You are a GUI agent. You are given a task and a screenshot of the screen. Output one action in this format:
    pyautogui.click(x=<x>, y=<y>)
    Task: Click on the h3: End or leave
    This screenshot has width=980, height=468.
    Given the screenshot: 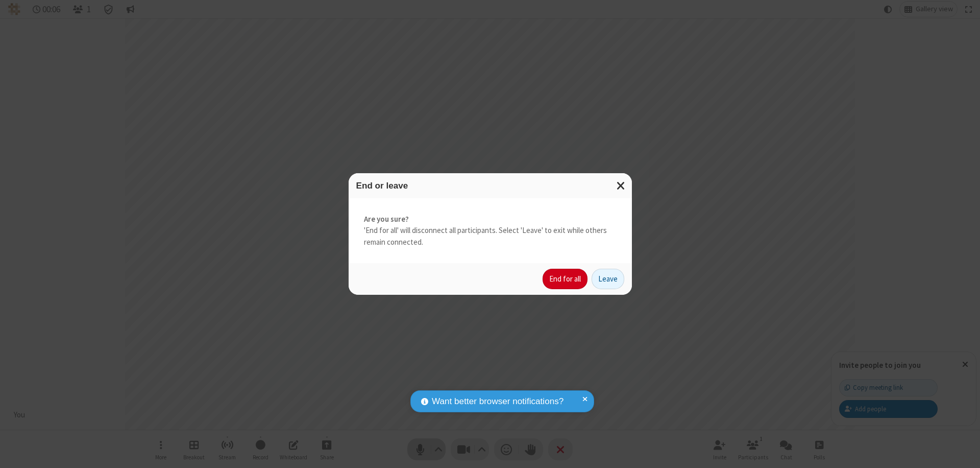 What is the action you would take?
    pyautogui.click(x=490, y=186)
    